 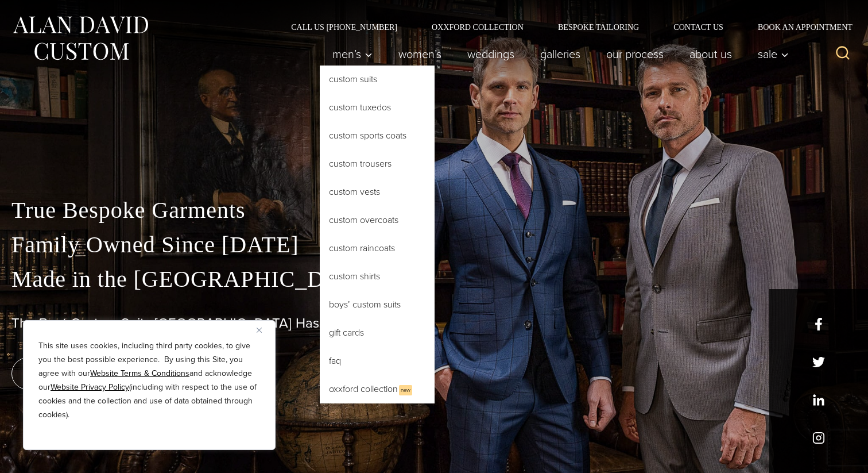 What do you see at coordinates (698, 27) in the screenshot?
I see `a: Contact Us` at bounding box center [698, 27].